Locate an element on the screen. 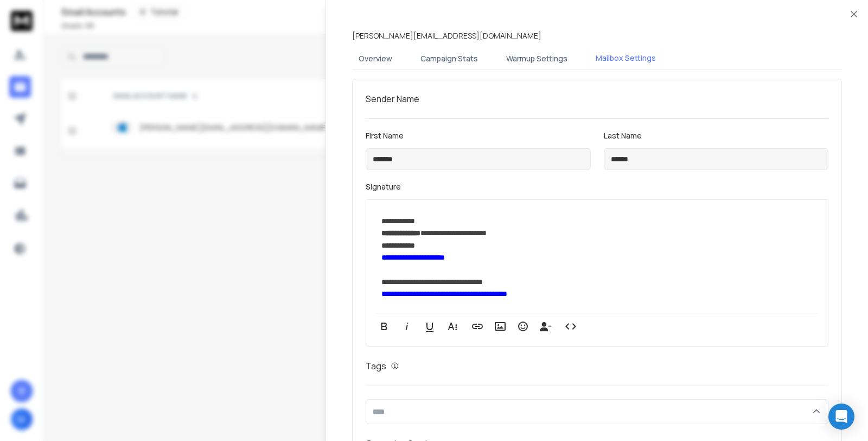  label: Last Name is located at coordinates (716, 136).